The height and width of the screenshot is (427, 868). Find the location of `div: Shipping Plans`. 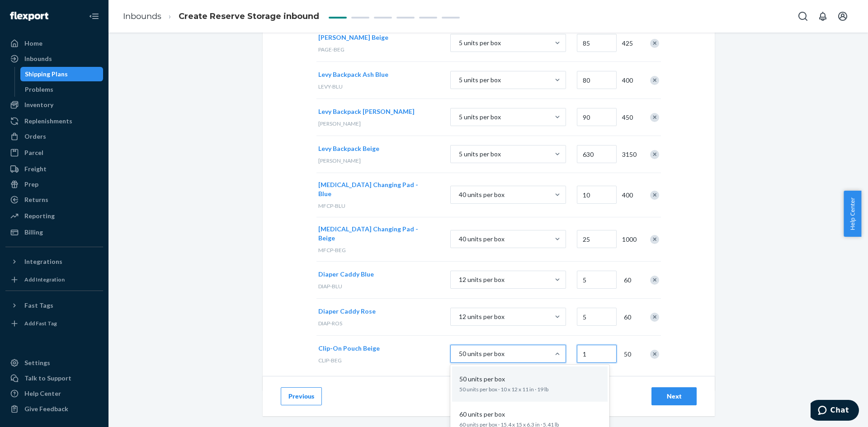

div: Shipping Plans is located at coordinates (46, 74).